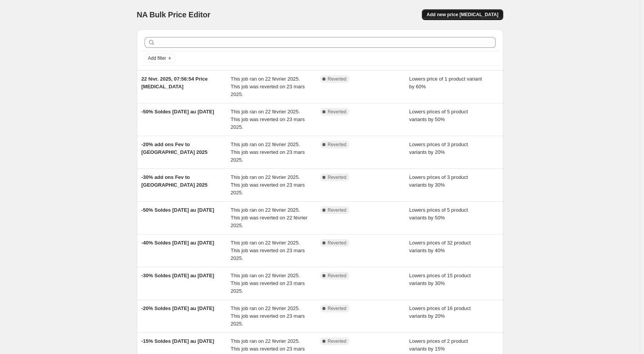  What do you see at coordinates (440, 312) in the screenshot?
I see `span: Lowers prices of 16 product variants by 20%` at bounding box center [440, 312].